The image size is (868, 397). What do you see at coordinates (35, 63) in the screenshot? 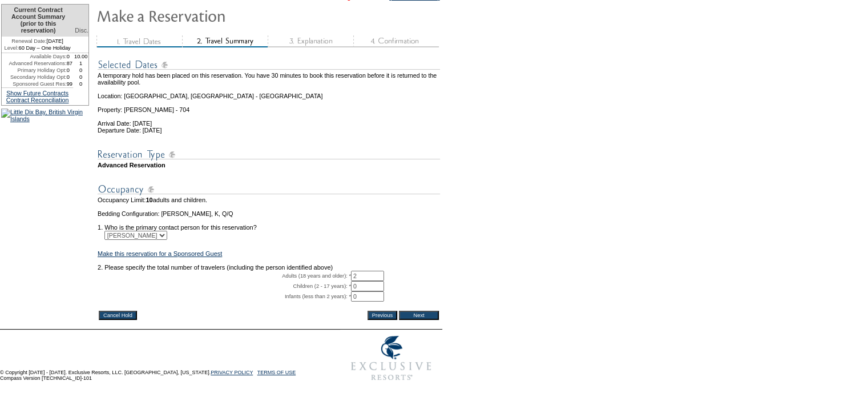
I see `td: Advanced Reservations:` at bounding box center [35, 63].